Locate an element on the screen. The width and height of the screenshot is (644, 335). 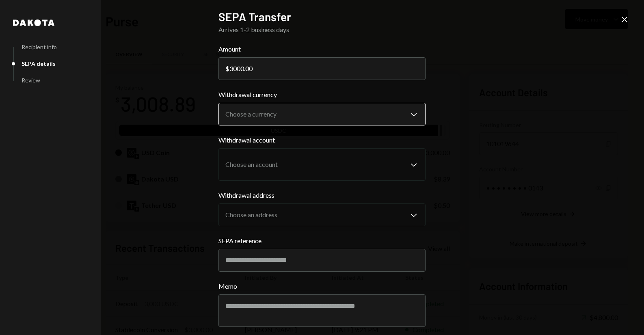
label: Amount is located at coordinates (322, 49).